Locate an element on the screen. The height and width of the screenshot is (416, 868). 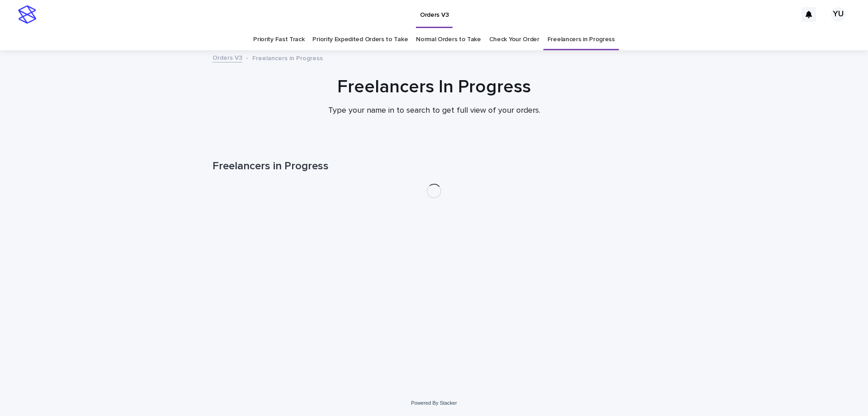
img: stacker-logo-s-only.png is located at coordinates (27, 14).